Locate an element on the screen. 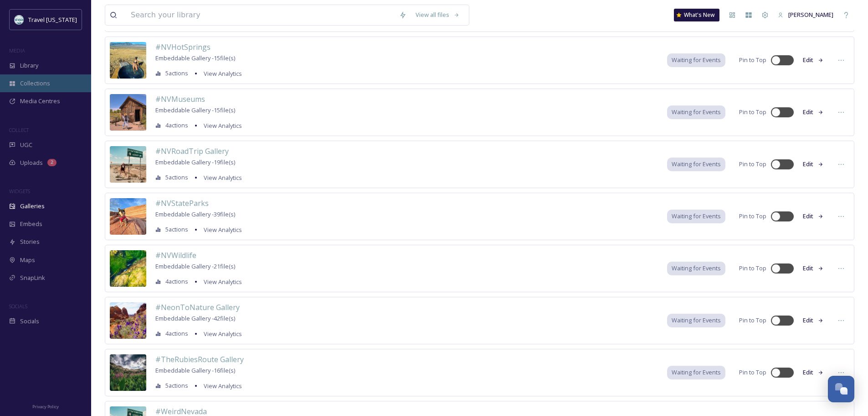 The height and width of the screenshot is (416, 868). input: Search your library is located at coordinates (261, 15).